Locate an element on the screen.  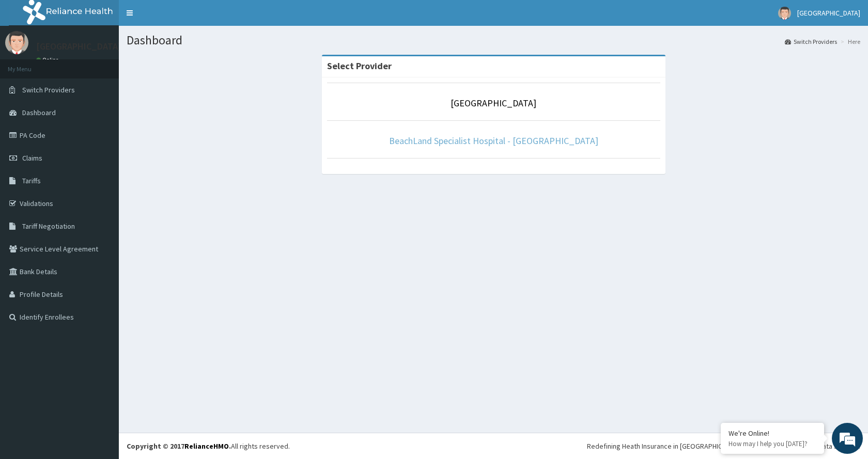
footer: All rights reserved. is located at coordinates (494, 446).